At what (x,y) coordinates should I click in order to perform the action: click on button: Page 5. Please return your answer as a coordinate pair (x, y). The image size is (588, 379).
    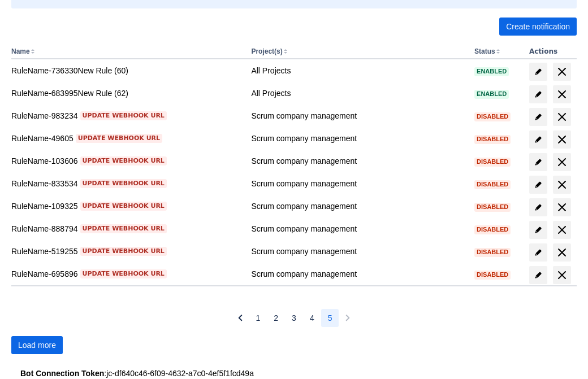
    Looking at the image, I should click on (330, 318).